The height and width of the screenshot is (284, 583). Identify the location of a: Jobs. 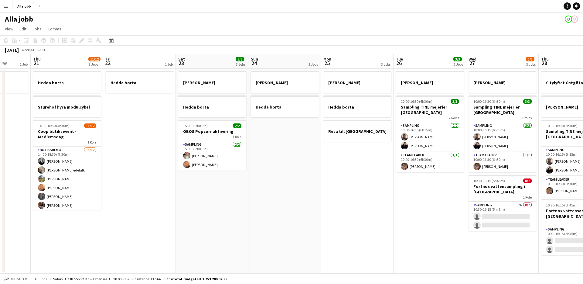
(37, 29).